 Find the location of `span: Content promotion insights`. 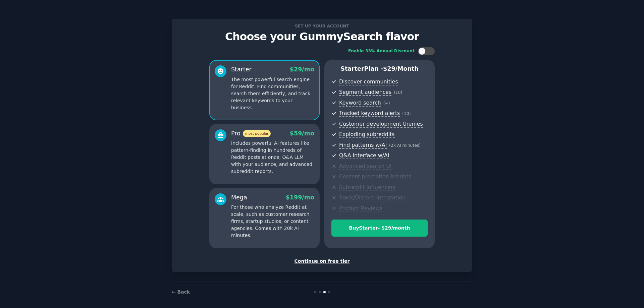

span: Content promotion insights is located at coordinates (375, 177).